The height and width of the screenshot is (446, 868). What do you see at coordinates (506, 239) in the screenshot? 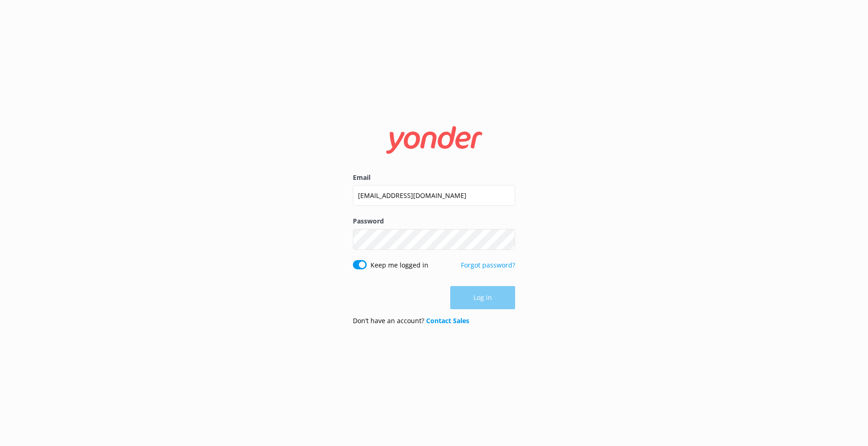
I see `button: Show password` at bounding box center [506, 239].